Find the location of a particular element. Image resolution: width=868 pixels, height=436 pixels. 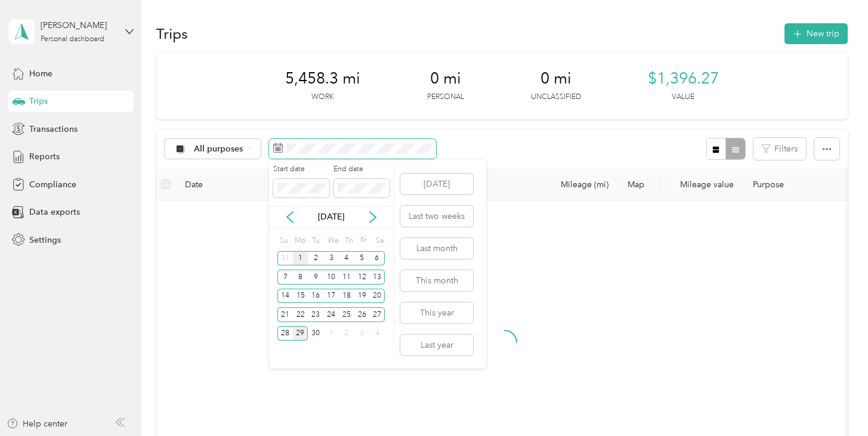

div: 24 is located at coordinates (331, 314).